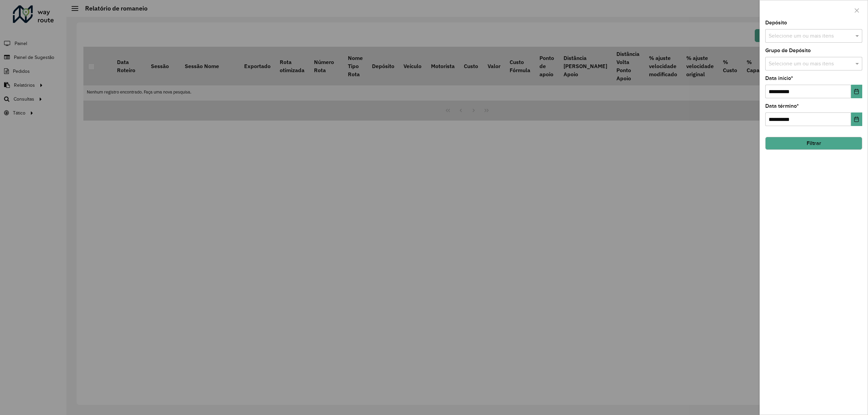 This screenshot has width=868, height=415. What do you see at coordinates (776, 23) in the screenshot?
I see `label: Depósito` at bounding box center [776, 23].